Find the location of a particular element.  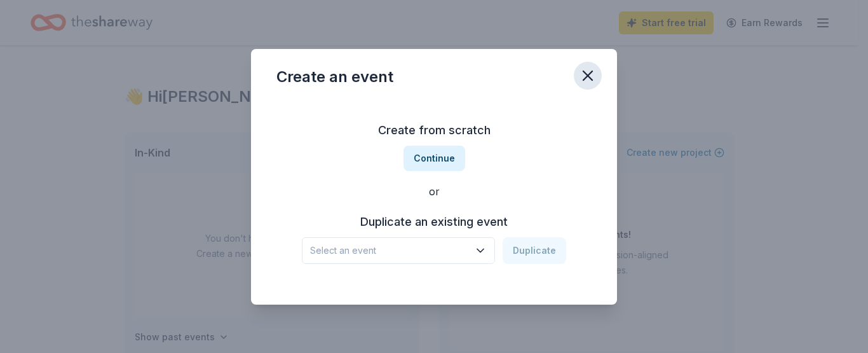

div: or is located at coordinates (434, 191).